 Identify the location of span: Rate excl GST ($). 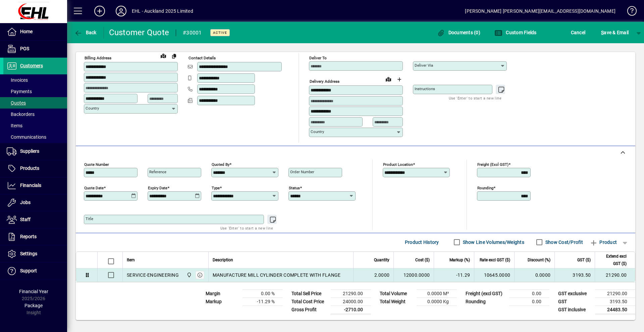
(495, 260).